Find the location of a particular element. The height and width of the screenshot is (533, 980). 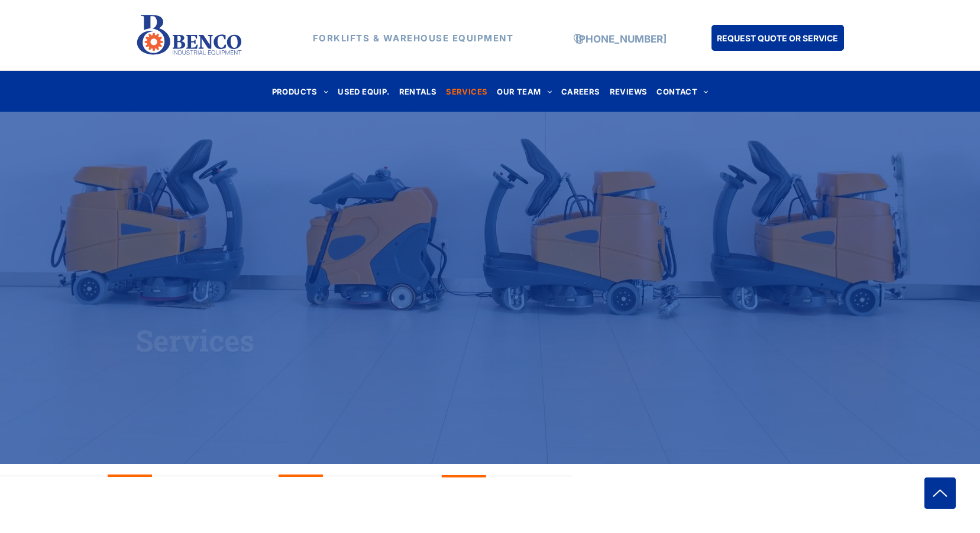

a: REQUEST QUOTE OR SERVICE is located at coordinates (777, 38).